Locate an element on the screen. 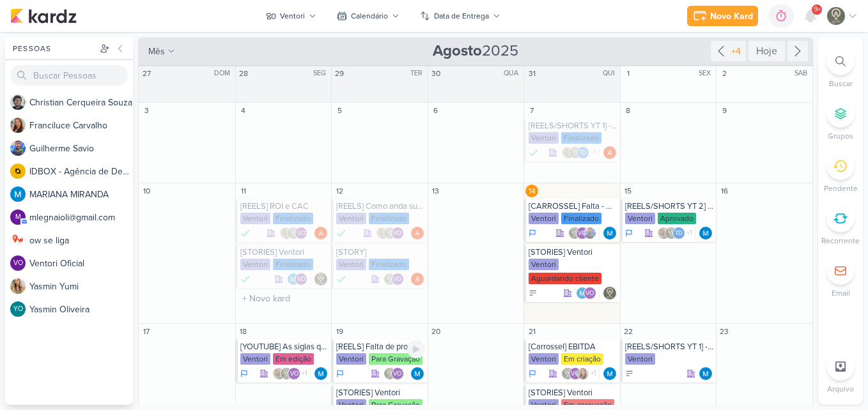 The image size is (868, 410). strong: Agosto is located at coordinates (457, 50).